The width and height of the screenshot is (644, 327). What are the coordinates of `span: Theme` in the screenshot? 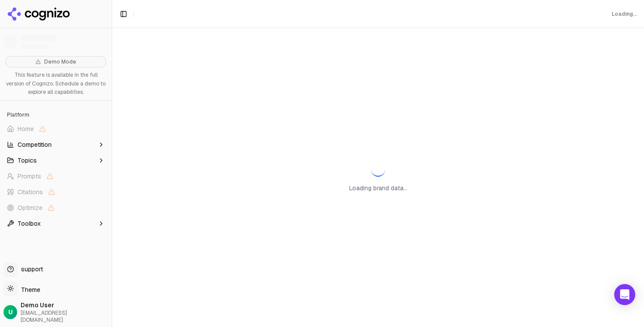 It's located at (29, 289).